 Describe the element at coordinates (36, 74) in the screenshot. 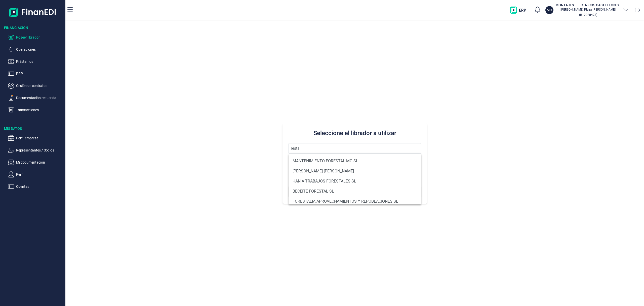

I see `button: PPP` at that location.